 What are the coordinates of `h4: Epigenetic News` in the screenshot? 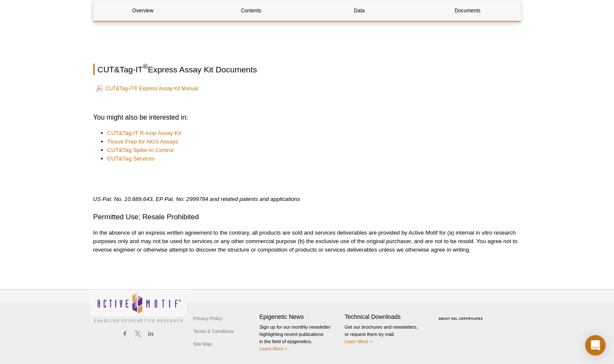 It's located at (300, 317).